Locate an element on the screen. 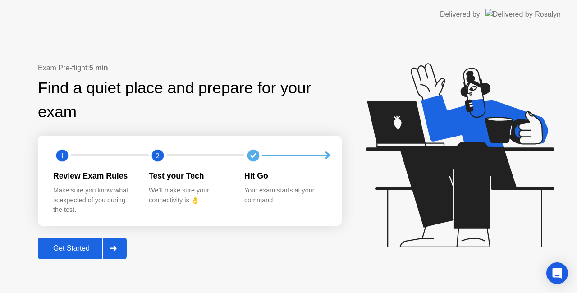  button: Get Started is located at coordinates (82, 248).